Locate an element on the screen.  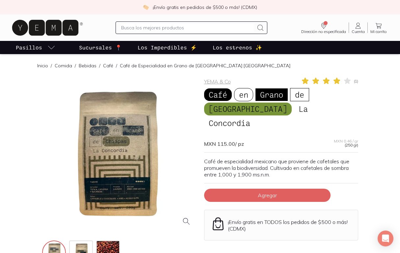
a: Café is located at coordinates (108, 66).